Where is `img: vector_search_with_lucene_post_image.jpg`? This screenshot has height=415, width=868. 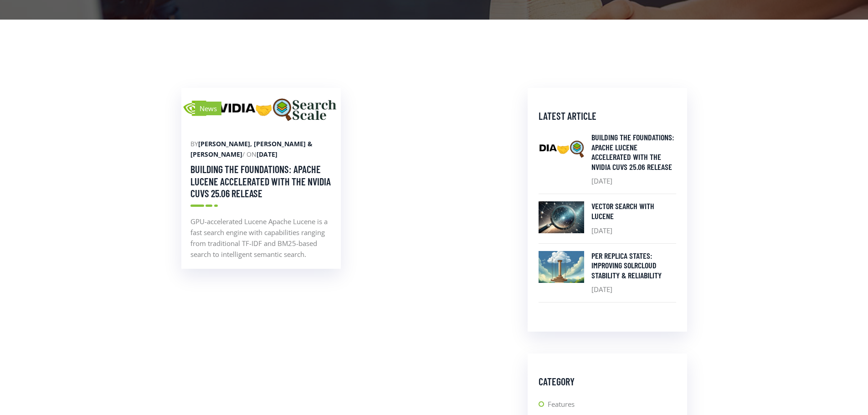 img: vector_search_with_lucene_post_image.jpg is located at coordinates (561, 217).